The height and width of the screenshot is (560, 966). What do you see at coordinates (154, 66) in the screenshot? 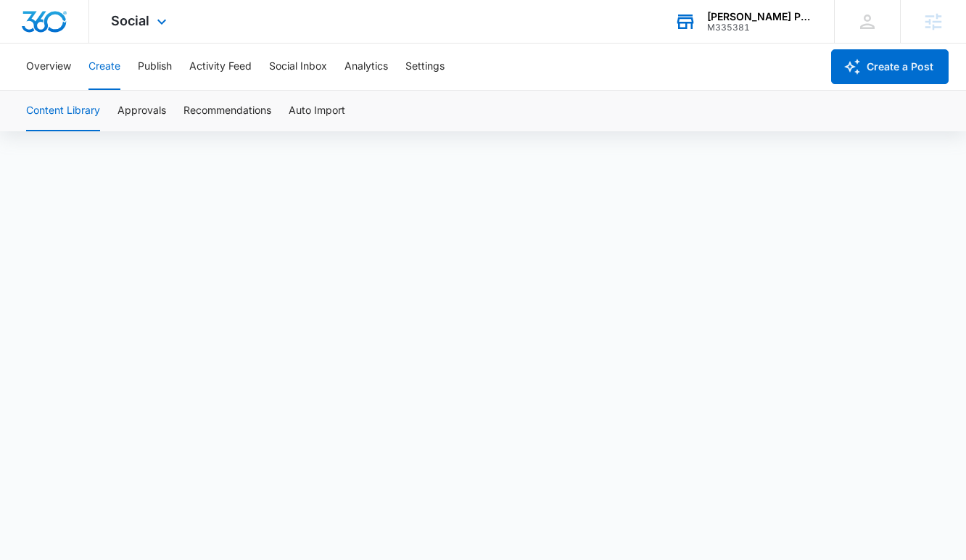
I see `button: Publish` at bounding box center [154, 66].